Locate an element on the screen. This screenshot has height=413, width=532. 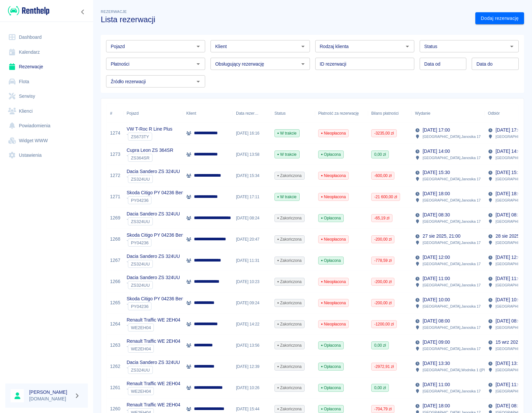
div: Bilans płatności is located at coordinates (385, 113).